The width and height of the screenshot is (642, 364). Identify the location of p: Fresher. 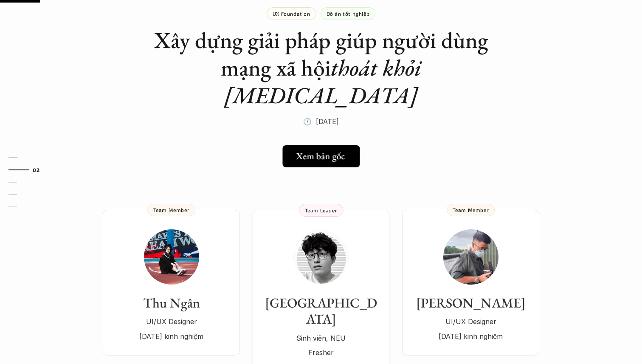
(321, 352).